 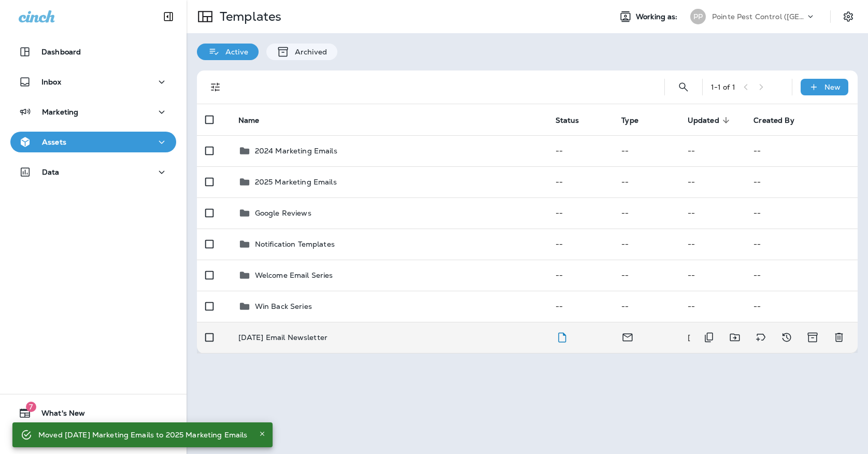 I want to click on span: Maddie Madonecsky, so click(x=700, y=337).